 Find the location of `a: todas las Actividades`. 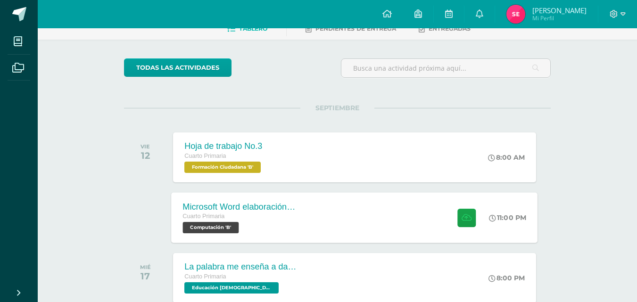

a: todas las Actividades is located at coordinates (178, 67).